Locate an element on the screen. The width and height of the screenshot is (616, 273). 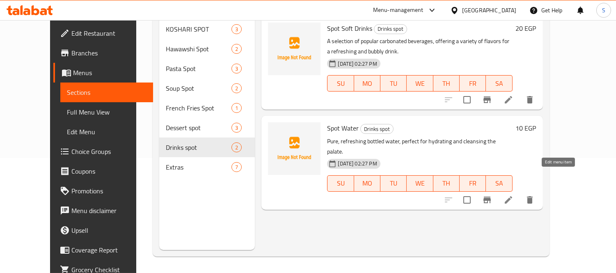
span: Pasta Spot is located at coordinates (199, 69).